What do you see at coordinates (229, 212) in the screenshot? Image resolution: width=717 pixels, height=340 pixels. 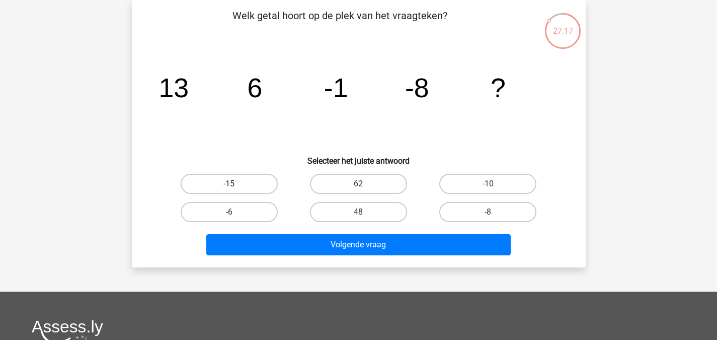 I see `label: -6` at bounding box center [229, 212].